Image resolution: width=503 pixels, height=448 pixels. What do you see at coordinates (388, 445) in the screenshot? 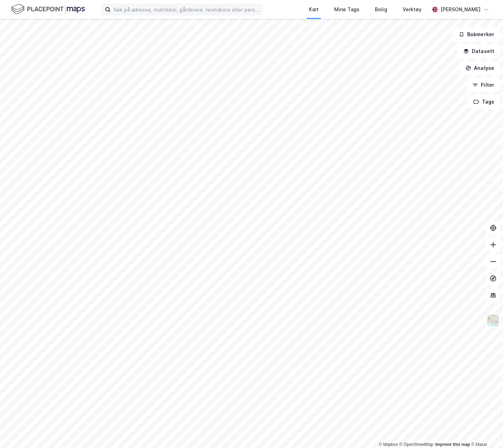
I see `a: Mapbox` at bounding box center [388, 445].